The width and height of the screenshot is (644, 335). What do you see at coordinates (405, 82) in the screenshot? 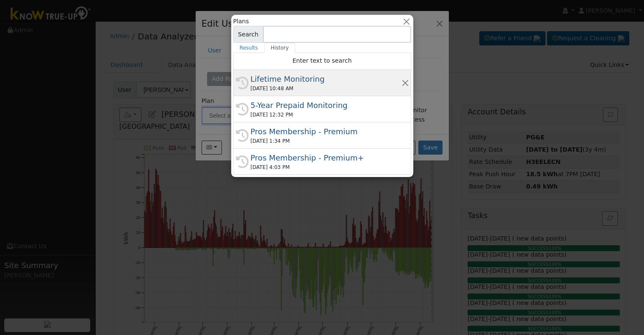
I see `button: Remove this history` at bounding box center [405, 82].